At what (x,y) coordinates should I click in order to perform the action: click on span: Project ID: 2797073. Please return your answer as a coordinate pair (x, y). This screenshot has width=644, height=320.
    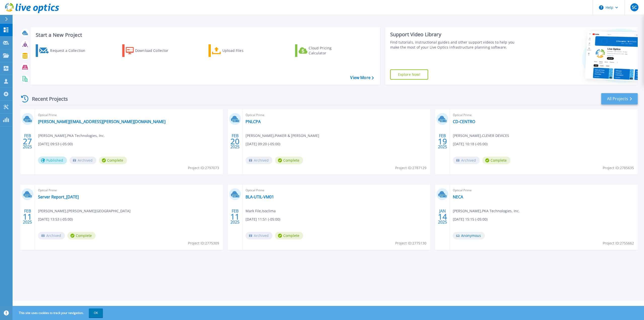
    Looking at the image, I should click on (203, 168).